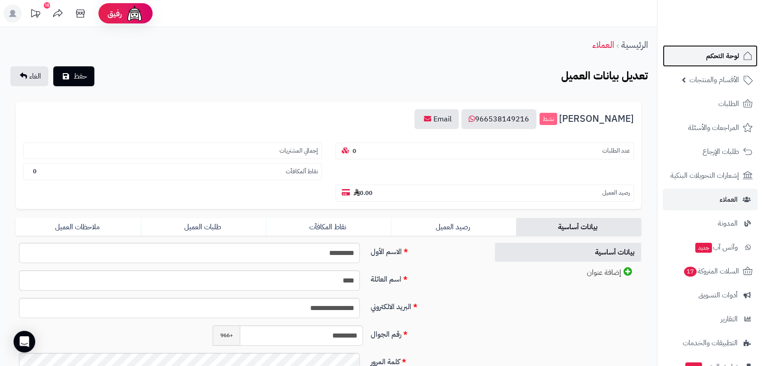  I want to click on a: الطلبات, so click(710, 104).